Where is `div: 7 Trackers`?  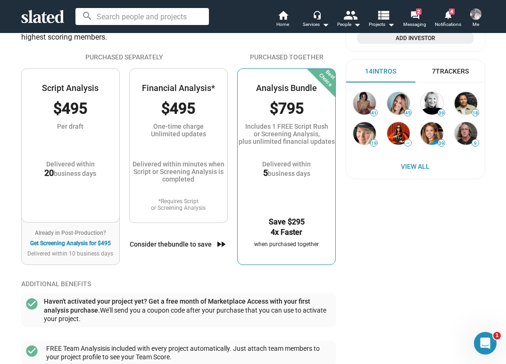 div: 7 Trackers is located at coordinates (450, 71).